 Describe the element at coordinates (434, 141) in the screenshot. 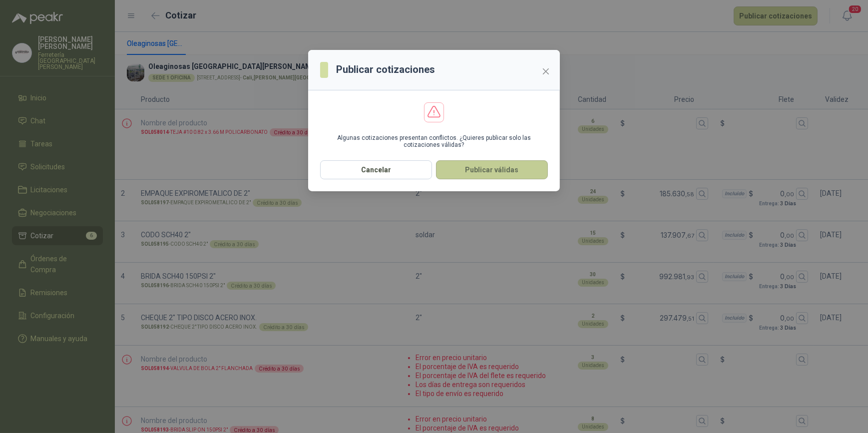

I see `p: Algunas cotizaciones presentan conflictos. ¿Quieres publicar solo las cotizaciones válidas?` at that location.